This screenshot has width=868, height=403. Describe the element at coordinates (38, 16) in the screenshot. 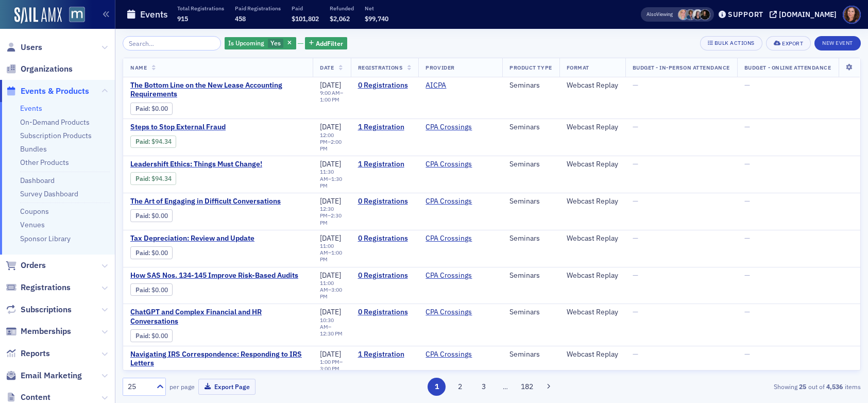

I see `a: SailAMX` at that location.